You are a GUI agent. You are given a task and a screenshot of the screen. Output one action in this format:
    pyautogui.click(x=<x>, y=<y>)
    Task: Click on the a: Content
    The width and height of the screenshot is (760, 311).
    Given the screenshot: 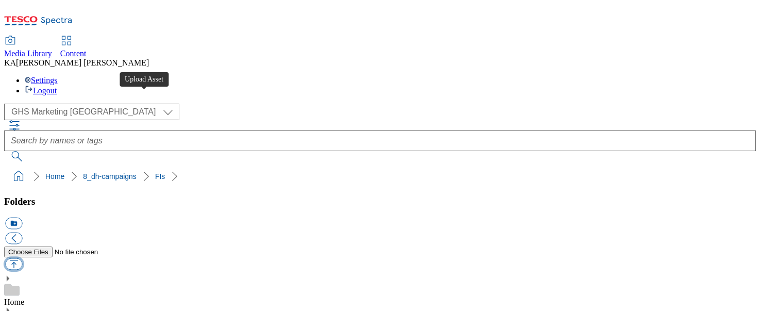 What is the action you would take?
    pyautogui.click(x=73, y=47)
    